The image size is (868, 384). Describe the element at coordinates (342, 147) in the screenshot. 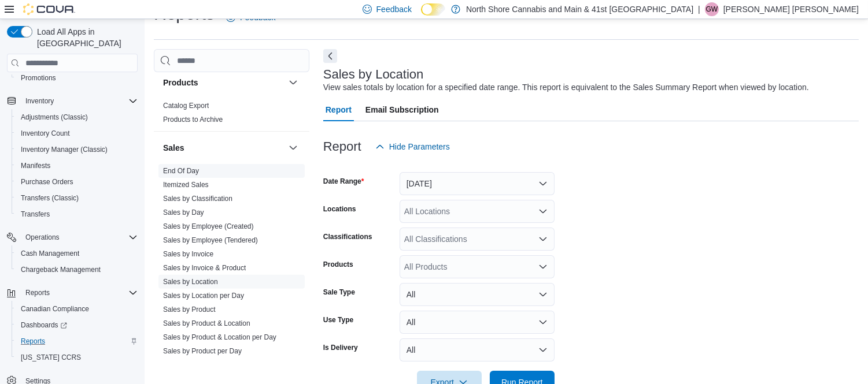

I see `h3: Report` at that location.